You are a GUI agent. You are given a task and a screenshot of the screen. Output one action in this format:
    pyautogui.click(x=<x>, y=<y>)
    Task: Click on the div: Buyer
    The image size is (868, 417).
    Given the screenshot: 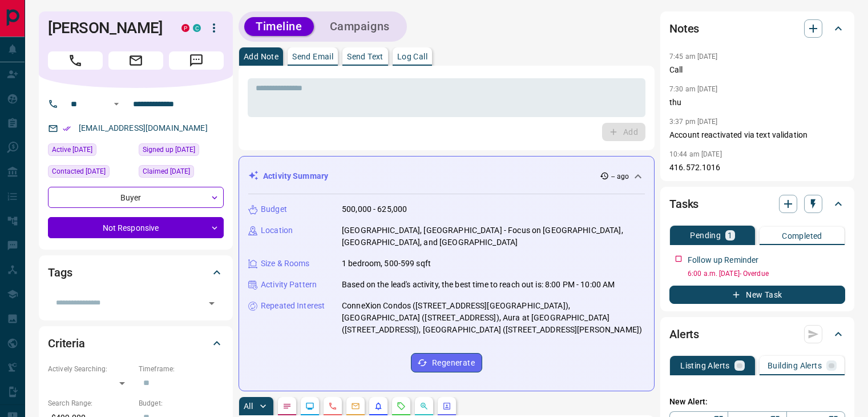 What is the action you would take?
    pyautogui.click(x=136, y=197)
    